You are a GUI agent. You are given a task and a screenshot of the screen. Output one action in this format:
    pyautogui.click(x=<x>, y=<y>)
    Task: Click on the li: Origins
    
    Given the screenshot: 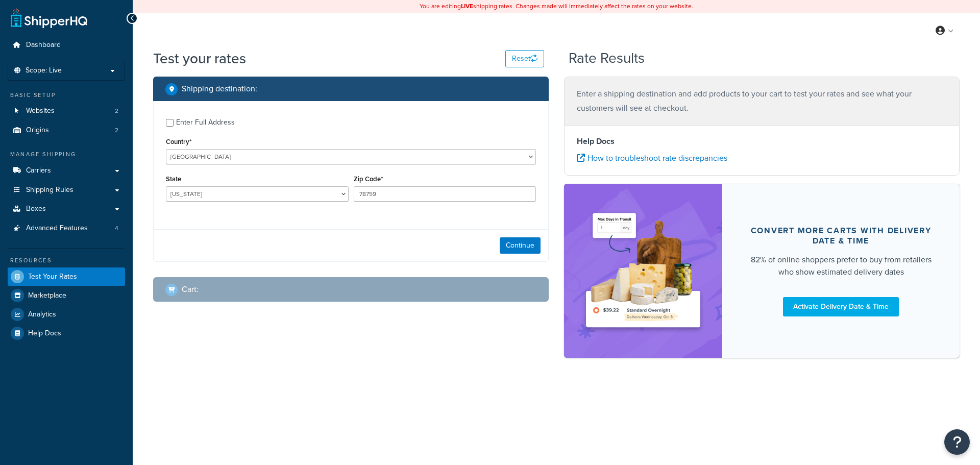 What is the action you would take?
    pyautogui.click(x=66, y=130)
    